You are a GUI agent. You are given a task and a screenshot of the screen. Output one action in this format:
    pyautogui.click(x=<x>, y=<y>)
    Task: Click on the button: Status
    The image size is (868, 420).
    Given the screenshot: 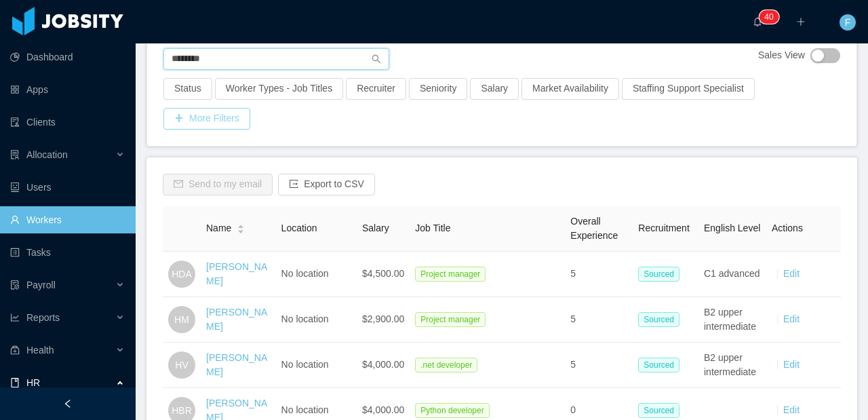 What is the action you would take?
    pyautogui.click(x=188, y=89)
    